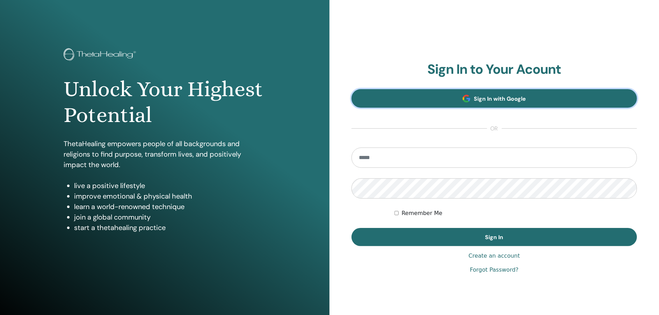 This screenshot has height=315, width=659. What do you see at coordinates (494, 70) in the screenshot?
I see `h2: Sign In to Your Acount` at bounding box center [494, 70].